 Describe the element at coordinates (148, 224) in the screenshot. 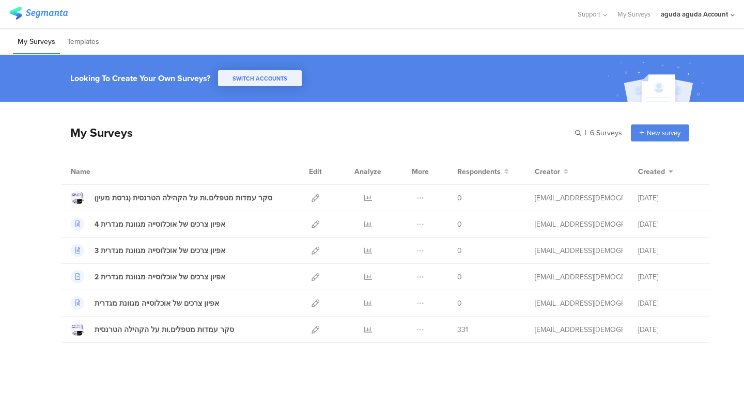

I see `a: 4 אפיון צרכים של אוכלוסייה מגוונת מגדרית` at that location.